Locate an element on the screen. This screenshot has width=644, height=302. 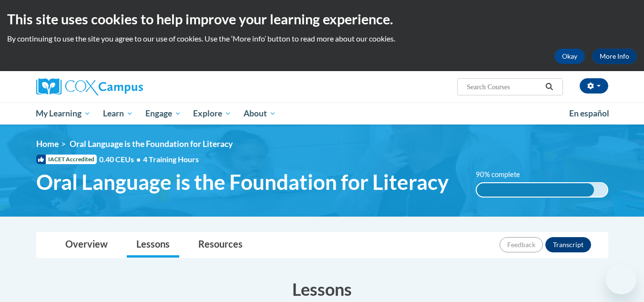
div: 90% complete is located at coordinates (535, 190).